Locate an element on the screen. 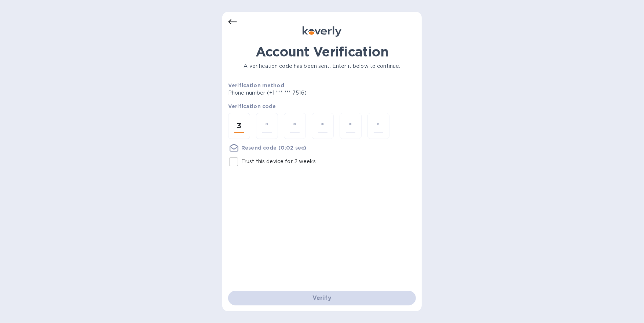 The height and width of the screenshot is (323, 644). b: Verification method is located at coordinates (256, 85).